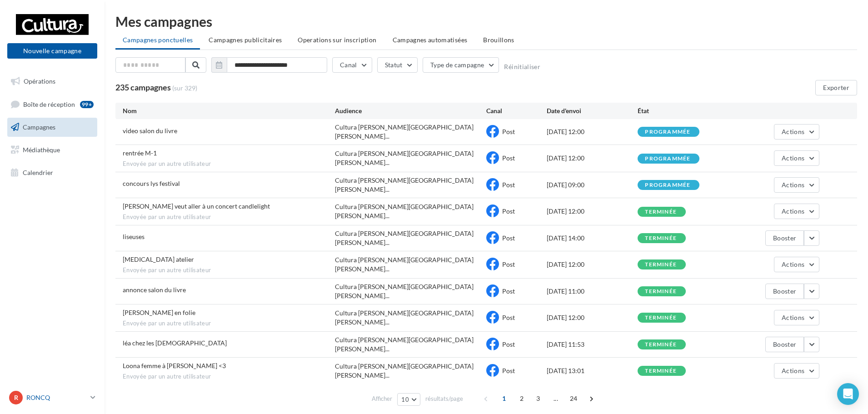  What do you see at coordinates (836, 88) in the screenshot?
I see `button: Exporter` at bounding box center [836, 88].